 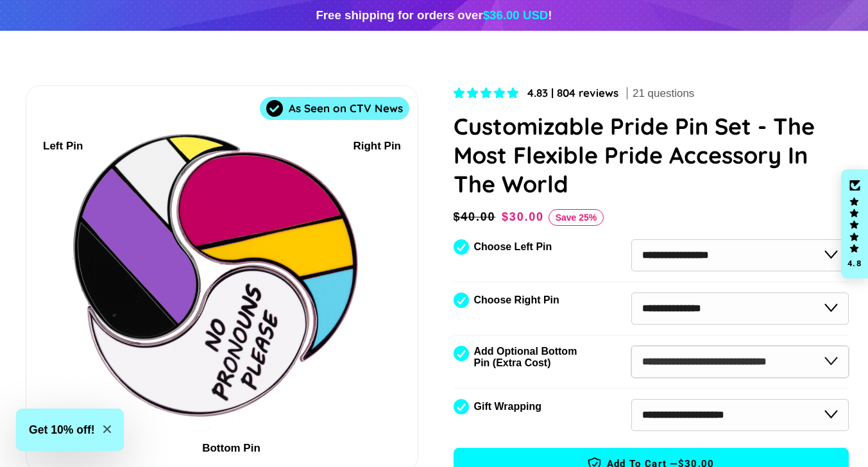 I want to click on h1: Customizable Pride Pin Set - The Most Flexible Pride Accessory In The World, so click(x=651, y=155).